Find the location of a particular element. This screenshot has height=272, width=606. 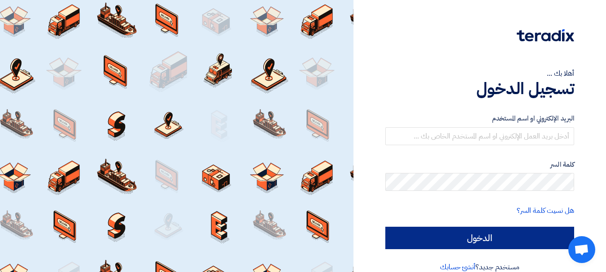

label: البريد الإلكتروني او اسم المستخدم is located at coordinates (480, 118).